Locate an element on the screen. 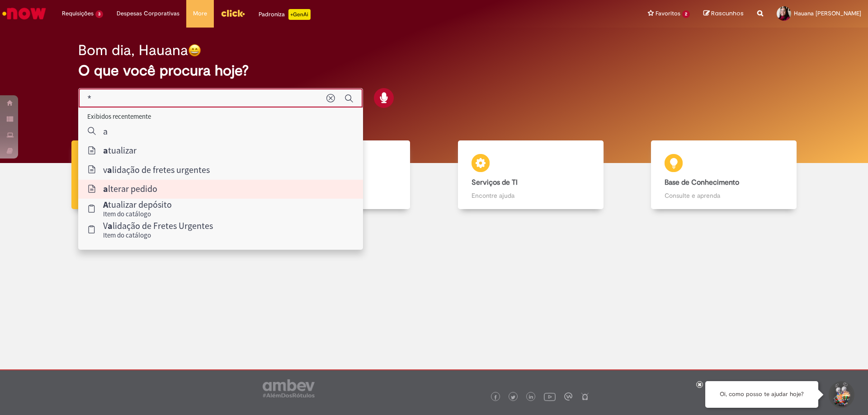 The height and width of the screenshot is (415, 868). img: click_logo_yellow_360x200.png is located at coordinates (233, 13).